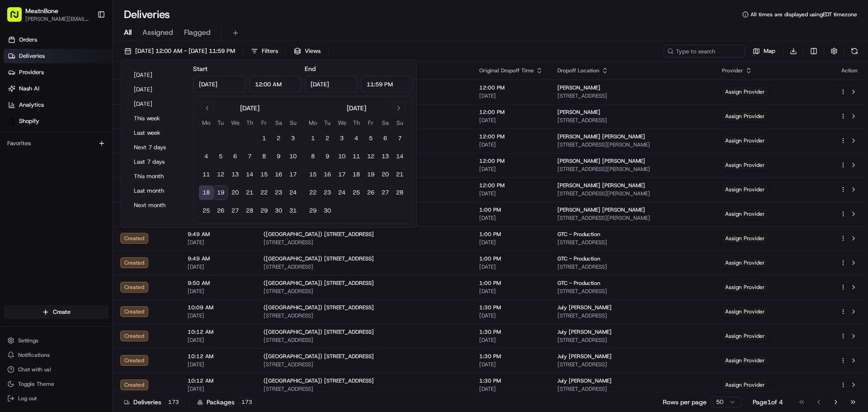 The image size is (868, 412). Describe the element at coordinates (47, 168) in the screenshot. I see `span: Regen Pajulas` at that location.